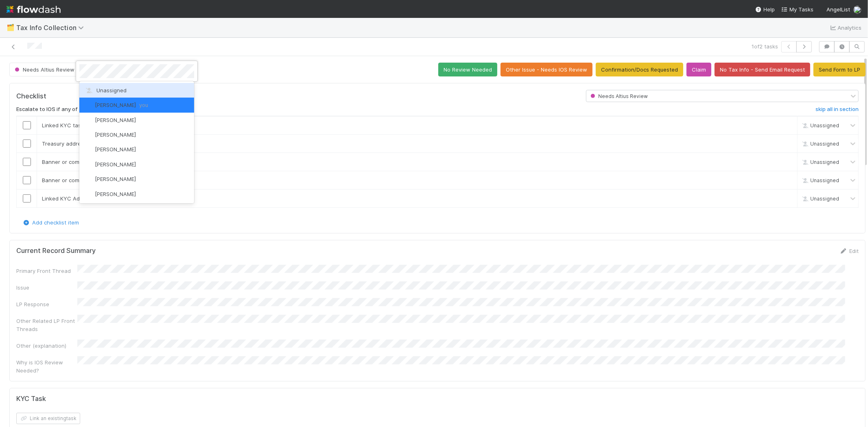 The width and height of the screenshot is (868, 427). I want to click on span: Unassigned, so click(105, 91).